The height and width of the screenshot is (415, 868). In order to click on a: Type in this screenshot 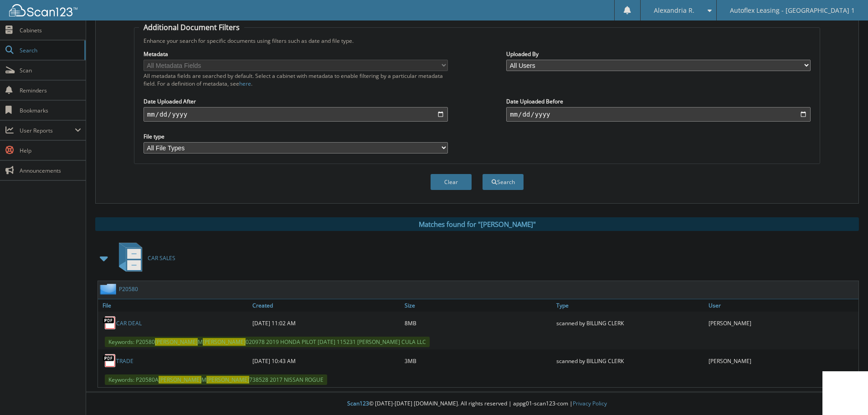, I will do `click(630, 306)`.